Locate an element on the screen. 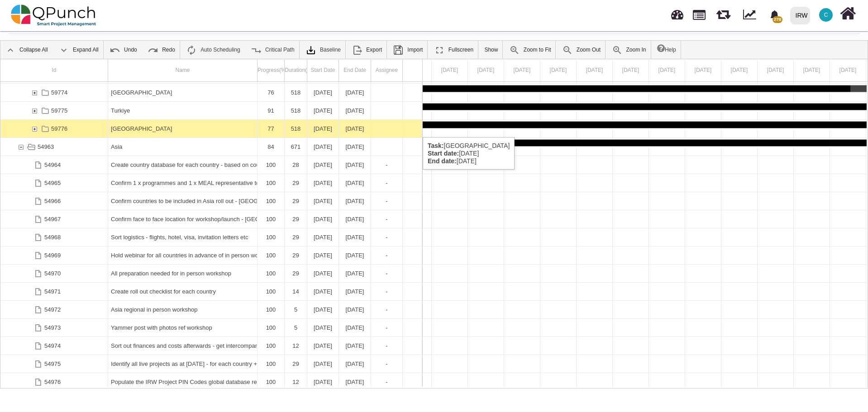  div: Duration(d) is located at coordinates (296, 70).